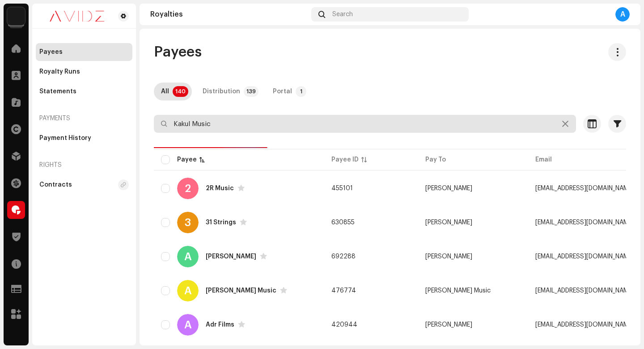 The image size is (644, 349). What do you see at coordinates (458, 290) in the screenshot?
I see `span: Adarsh Music` at bounding box center [458, 290].